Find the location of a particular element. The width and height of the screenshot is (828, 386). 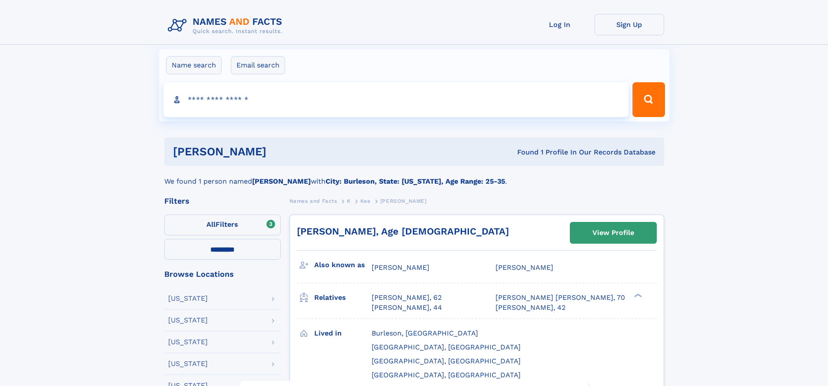

h3: Lived in is located at coordinates (343, 333).